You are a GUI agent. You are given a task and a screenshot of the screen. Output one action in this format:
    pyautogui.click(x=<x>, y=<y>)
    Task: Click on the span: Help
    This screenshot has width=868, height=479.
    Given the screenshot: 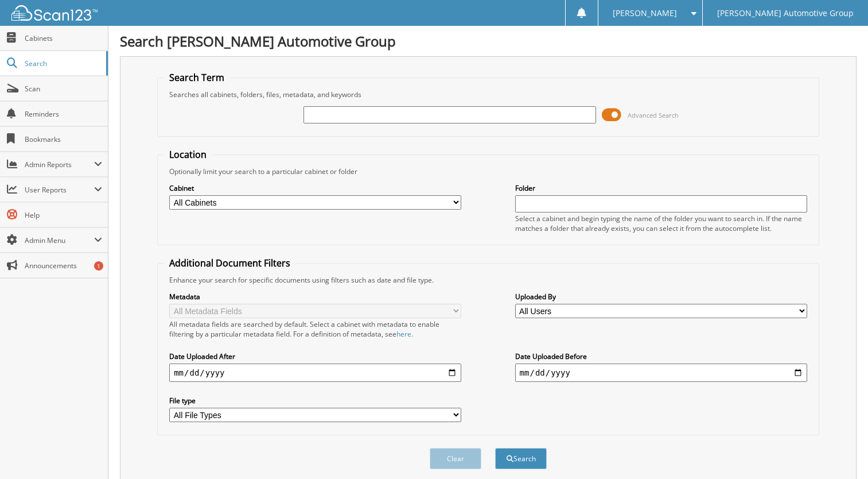 What is the action you would take?
    pyautogui.click(x=63, y=215)
    